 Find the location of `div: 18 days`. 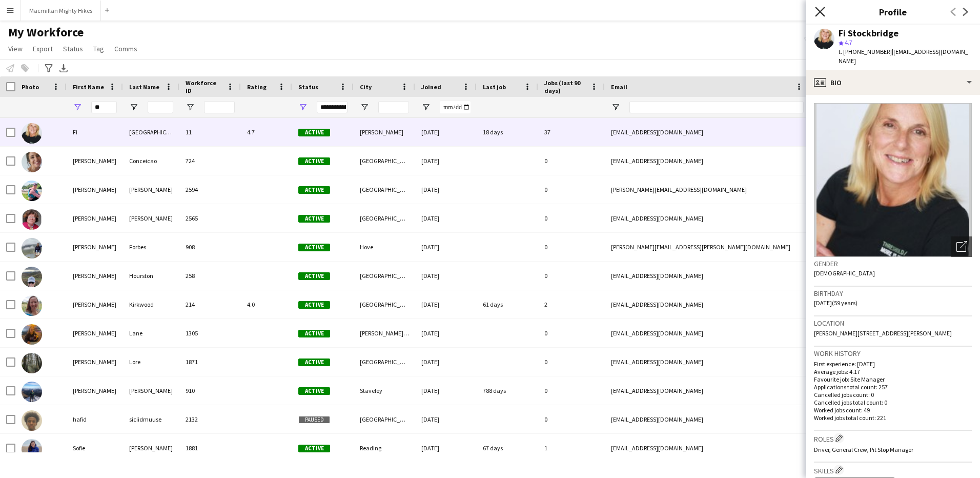

div: 18 days is located at coordinates (508, 132).